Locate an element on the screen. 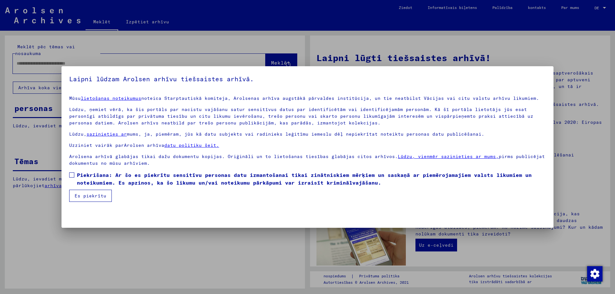  font: Lūdzu, ņemiet vērā, ka šis portāls par nacistu vajāšanu satur sensitīvus datus par identificētām ... is located at coordinates (301, 116).